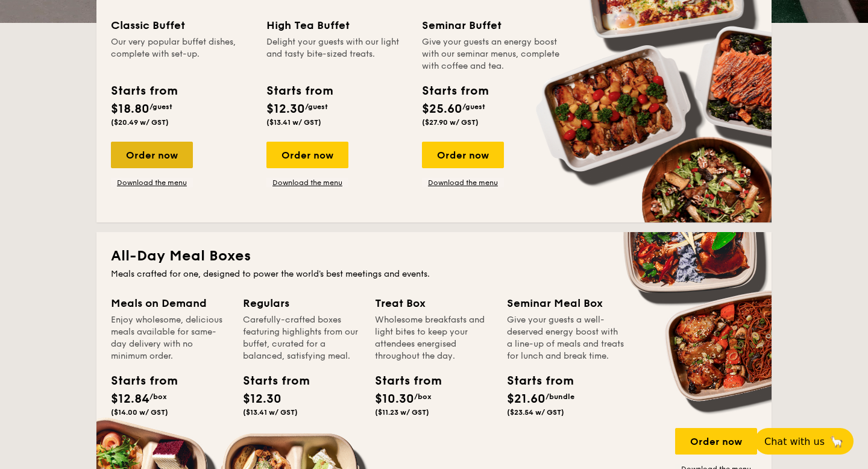  I want to click on h2: All-Day Meal Boxes, so click(434, 256).